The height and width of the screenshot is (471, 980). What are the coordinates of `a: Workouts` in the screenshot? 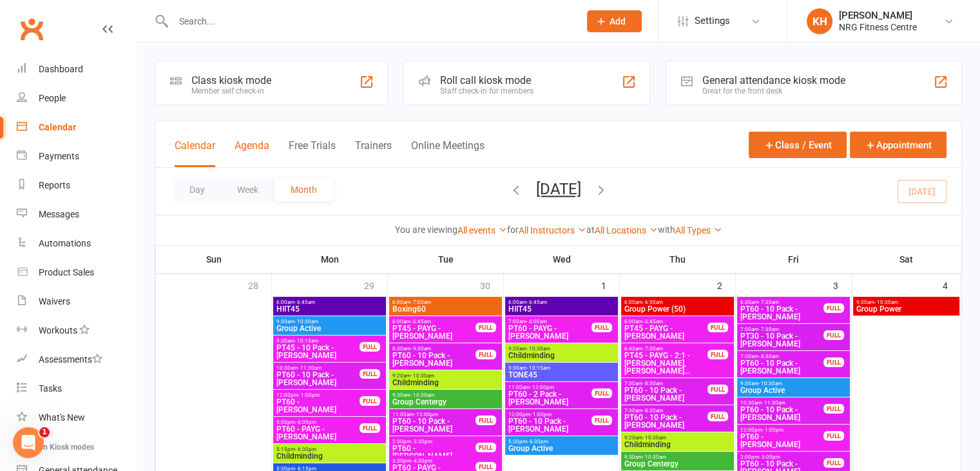 It's located at (76, 330).